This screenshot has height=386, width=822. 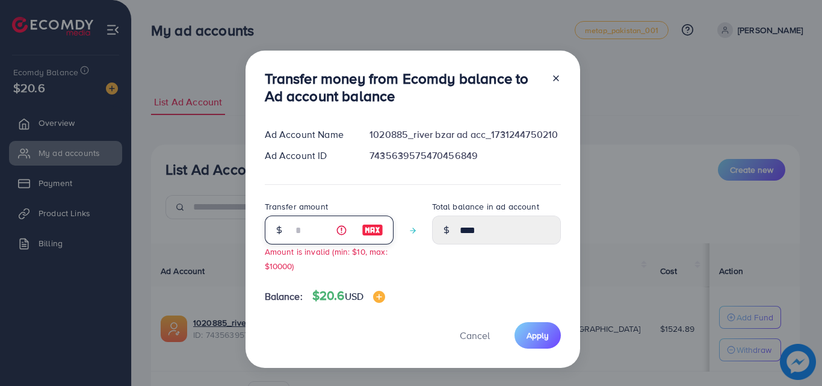 I want to click on div: 7435639575470456849, so click(x=465, y=155).